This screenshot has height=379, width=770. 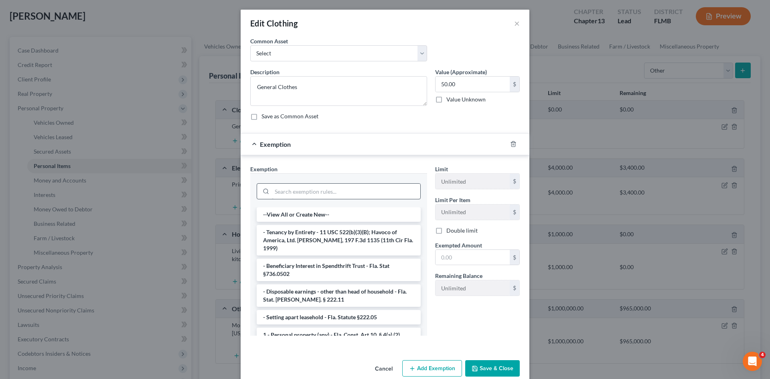 I want to click on label: Save as Common Asset, so click(x=290, y=116).